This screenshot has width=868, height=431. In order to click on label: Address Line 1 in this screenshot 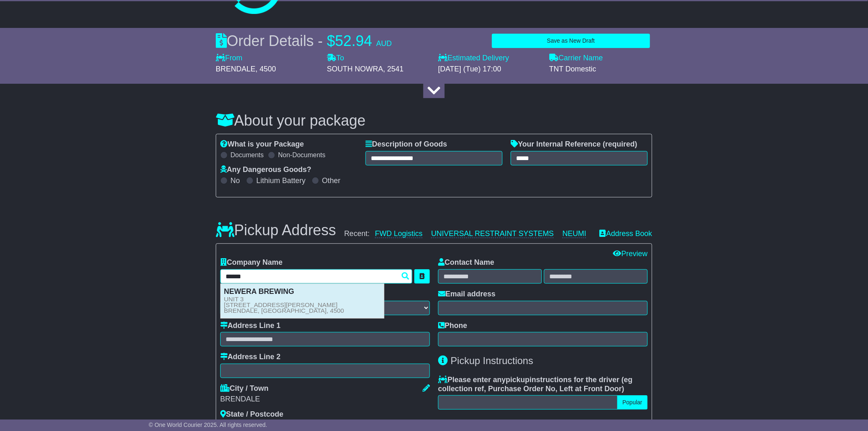, I will do `click(250, 326)`.